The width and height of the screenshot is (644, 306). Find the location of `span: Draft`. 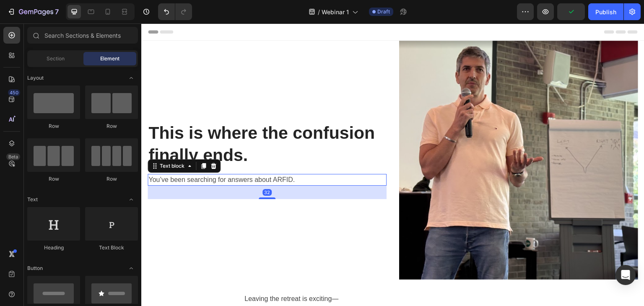

span: Draft is located at coordinates (384, 12).